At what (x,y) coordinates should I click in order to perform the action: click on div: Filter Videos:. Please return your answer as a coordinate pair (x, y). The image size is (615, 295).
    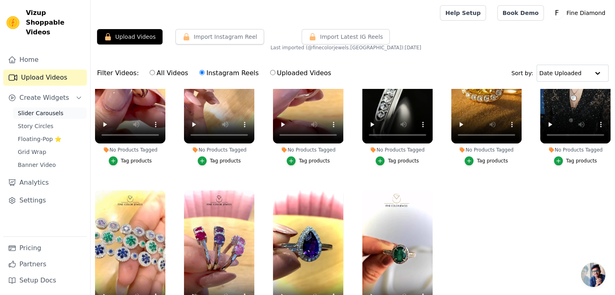
    Looking at the image, I should click on (216, 73).